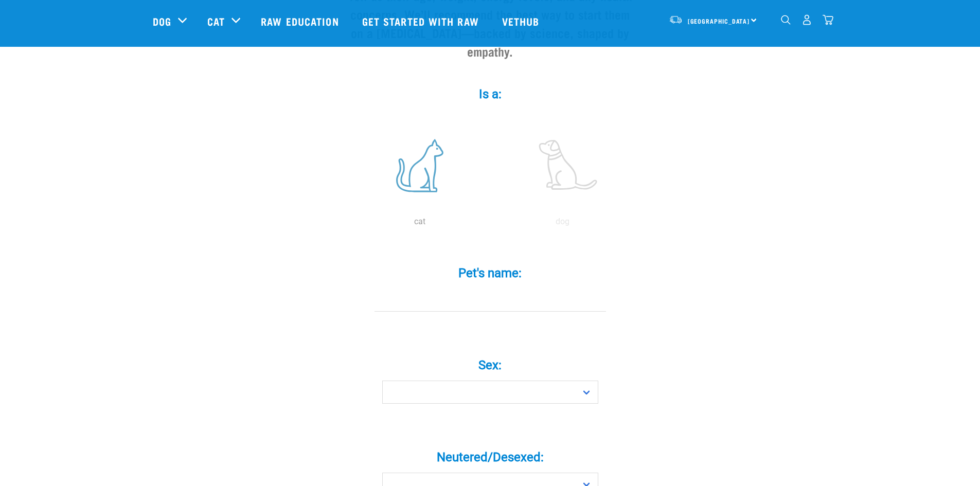  I want to click on a: Vethub, so click(522, 21).